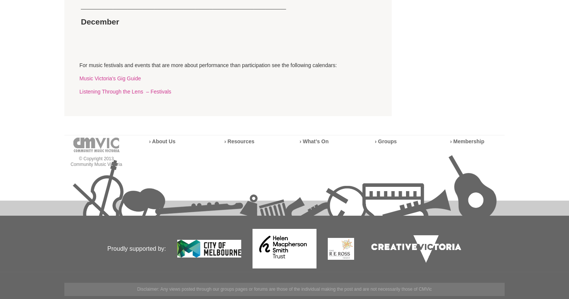  I want to click on strong: › Resources, so click(240, 141).